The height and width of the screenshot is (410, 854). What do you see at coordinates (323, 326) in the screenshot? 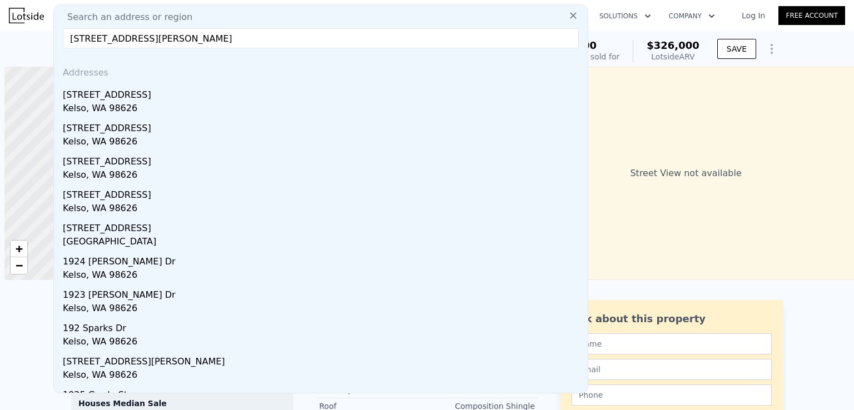
I see `div: 192 Sparks Dr` at bounding box center [323, 326].